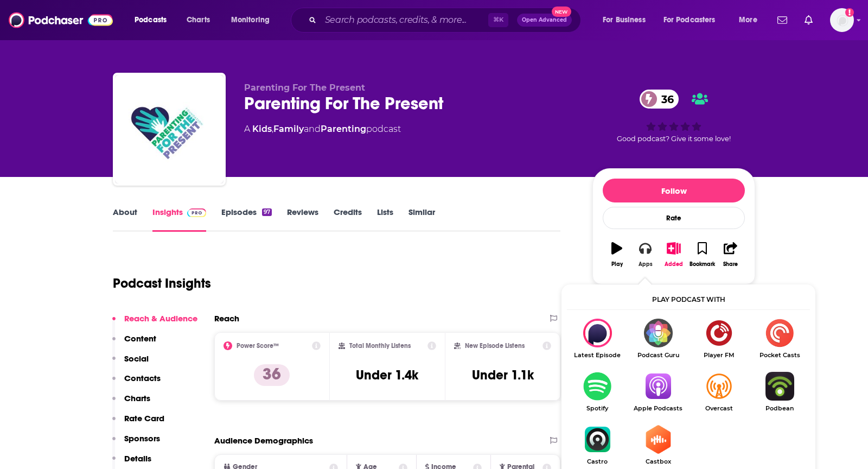 Image resolution: width=868 pixels, height=469 pixels. Describe the element at coordinates (61, 20) in the screenshot. I see `a: Podchaser - Follow, Share and Rate Podcasts` at that location.